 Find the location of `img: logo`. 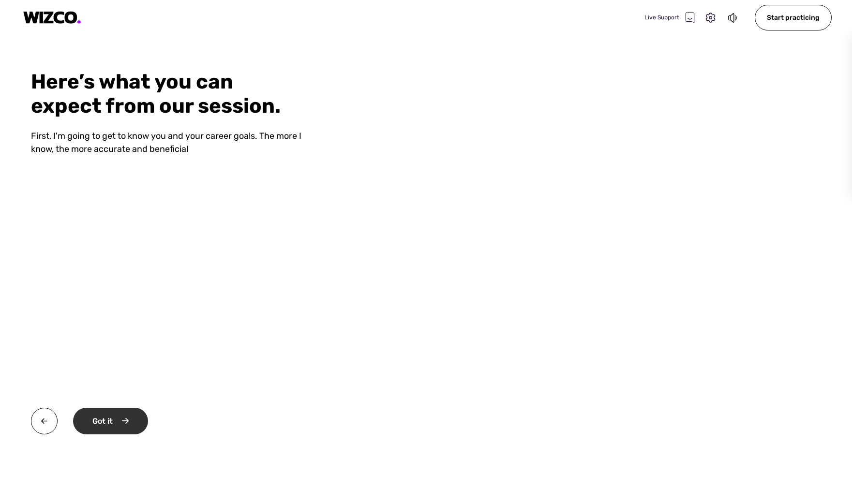

img: logo is located at coordinates (52, 18).